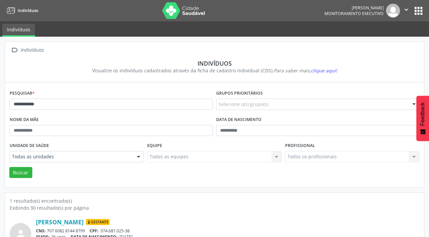  Describe the element at coordinates (393, 11) in the screenshot. I see `img: img` at that location.